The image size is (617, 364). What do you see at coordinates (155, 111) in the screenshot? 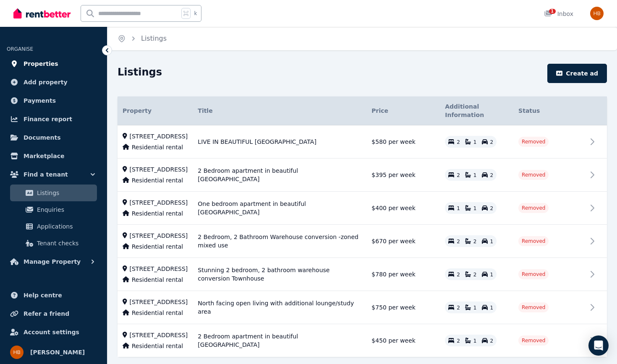
I see `th: Property` at bounding box center [155, 111].